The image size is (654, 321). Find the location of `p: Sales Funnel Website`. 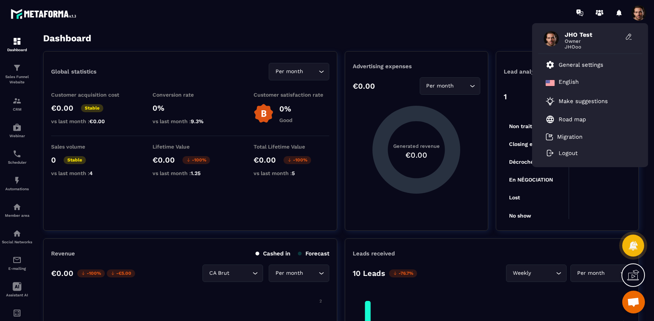

p: Sales Funnel Website is located at coordinates (17, 80).